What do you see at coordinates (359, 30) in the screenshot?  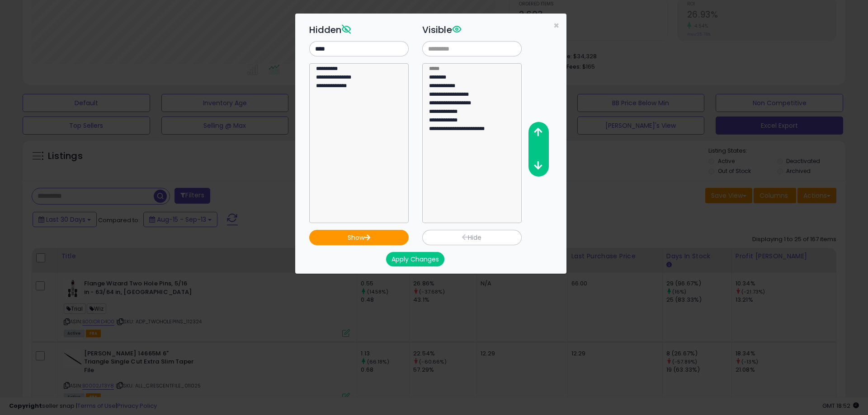 I see `h3: Hidden` at bounding box center [359, 30].